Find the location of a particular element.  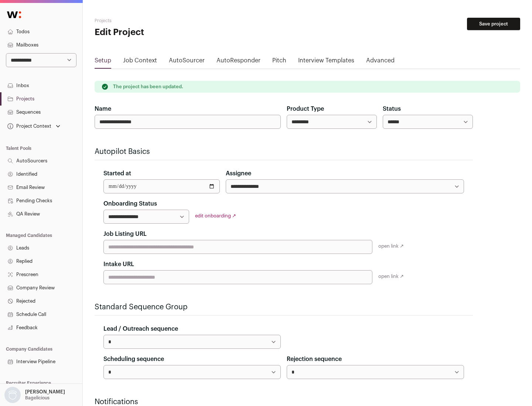

div: Project Context is located at coordinates (29, 126).